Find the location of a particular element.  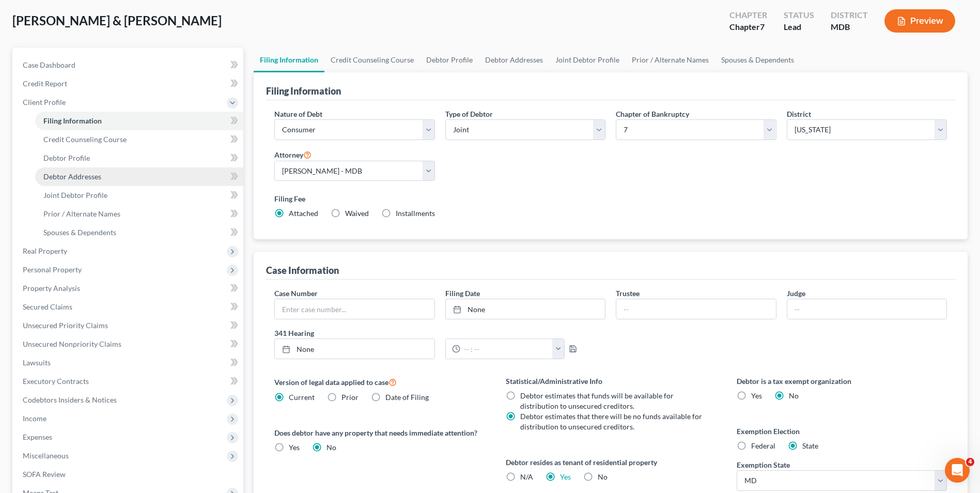

span: Current is located at coordinates (302, 398).